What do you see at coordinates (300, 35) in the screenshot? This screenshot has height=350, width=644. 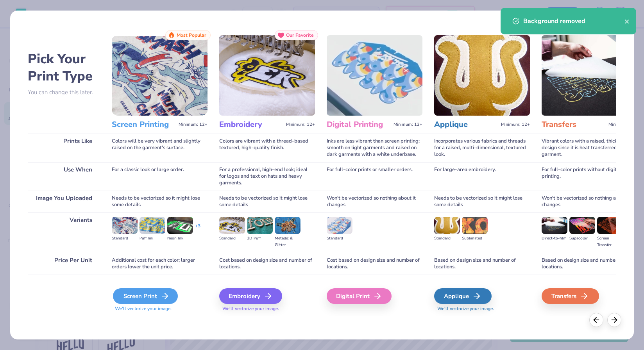 I see `span: Our Favorite` at bounding box center [300, 35].